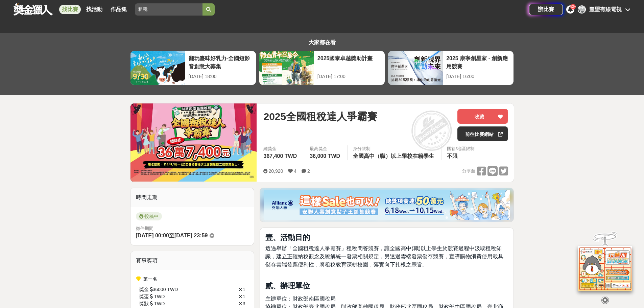  Describe the element at coordinates (145, 228) in the screenshot. I see `span: 徵件期間` at that location.